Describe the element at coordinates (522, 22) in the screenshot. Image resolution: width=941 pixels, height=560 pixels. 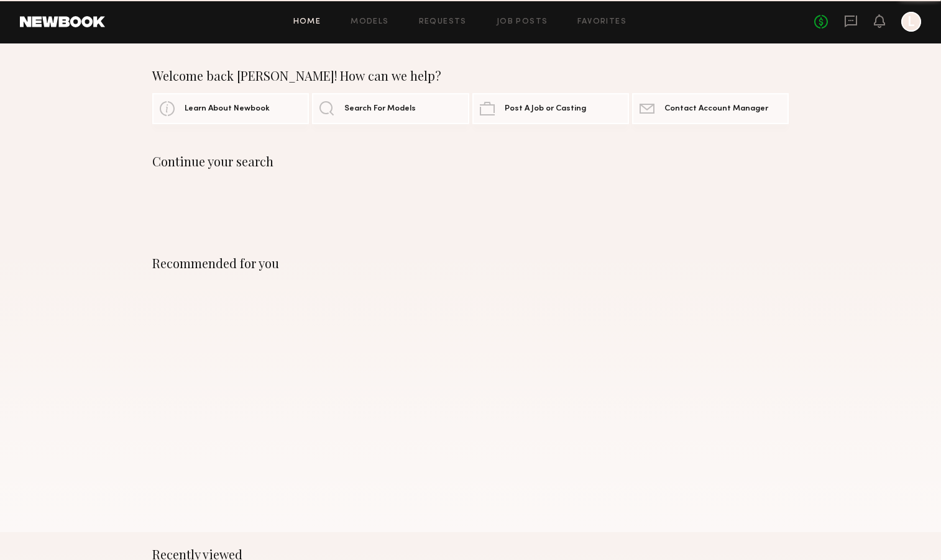
I see `a: Job Posts` at that location.